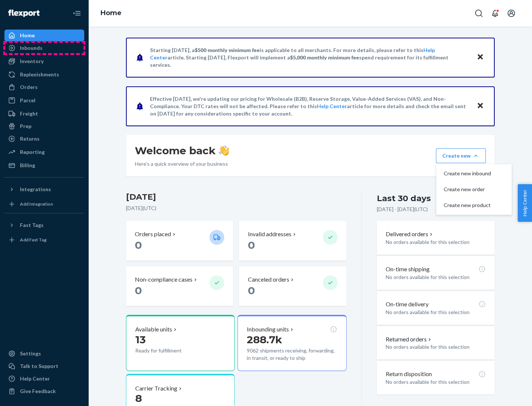 The width and height of the screenshot is (532, 406). Describe the element at coordinates (409, 339) in the screenshot. I see `p: Returned orders` at that location.